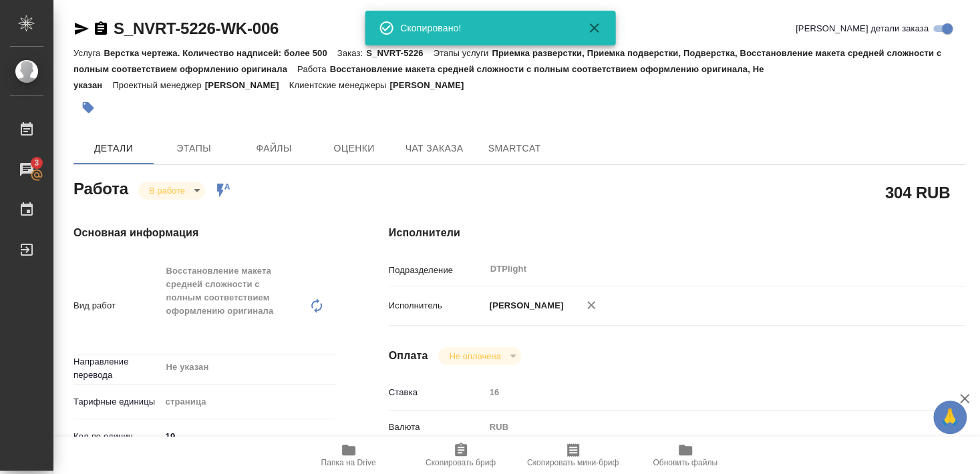  I want to click on p: Вид работ, so click(117, 306).